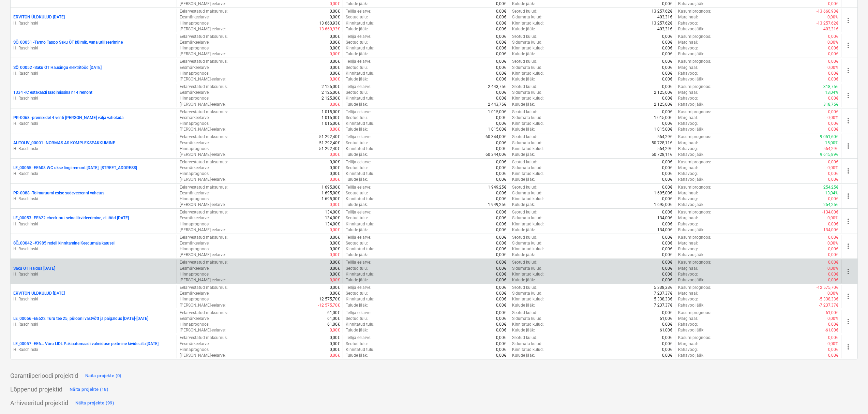 The width and height of the screenshot is (868, 414). What do you see at coordinates (195, 117) in the screenshot?
I see `p: Eesmärkeelarve :` at bounding box center [195, 117].